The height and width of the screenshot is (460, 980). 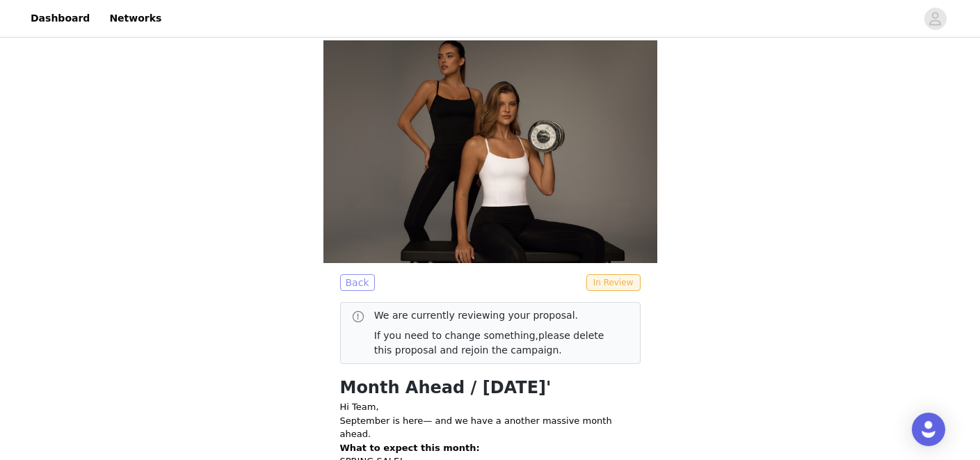 What do you see at coordinates (496, 343) in the screenshot?
I see `p: If you need to change something,` at bounding box center [496, 343].